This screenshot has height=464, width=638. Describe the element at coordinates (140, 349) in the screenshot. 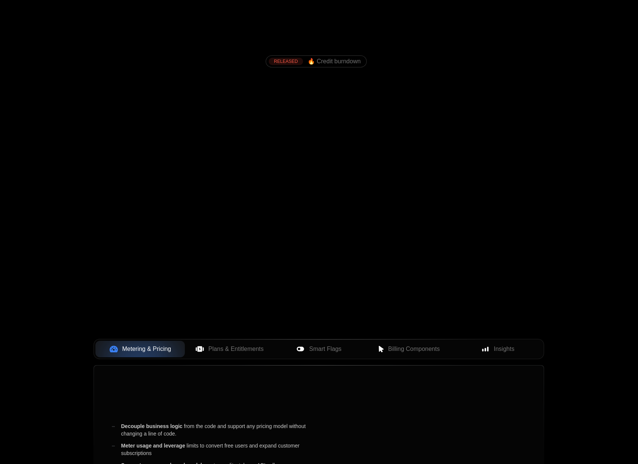

I see `button: Metering & Pricing` at that location.